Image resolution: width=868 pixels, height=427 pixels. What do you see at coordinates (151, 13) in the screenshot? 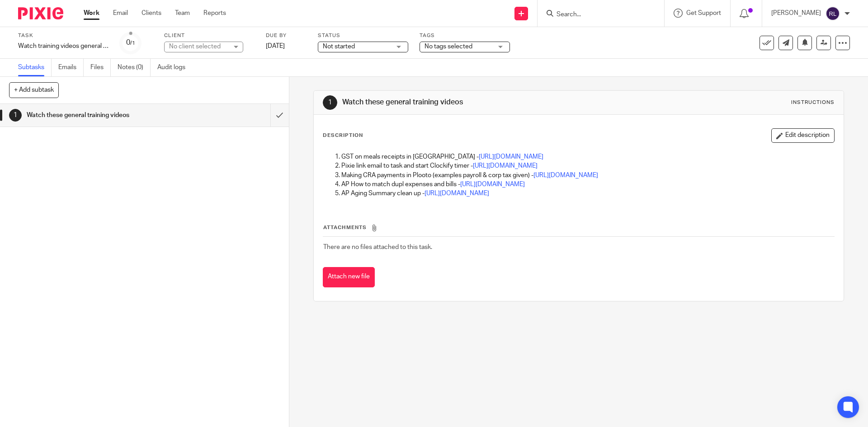
I see `a: Clients` at bounding box center [151, 13].